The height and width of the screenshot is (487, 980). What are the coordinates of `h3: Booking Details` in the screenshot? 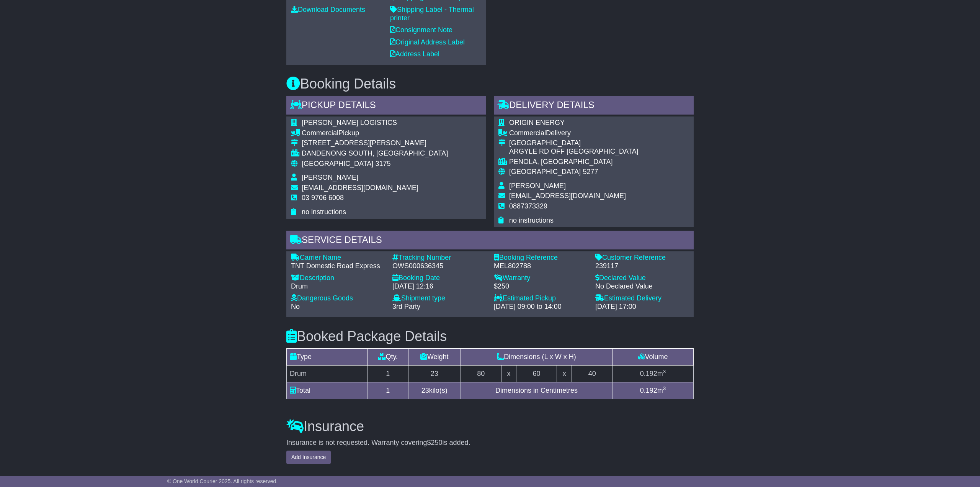 It's located at (490, 84).